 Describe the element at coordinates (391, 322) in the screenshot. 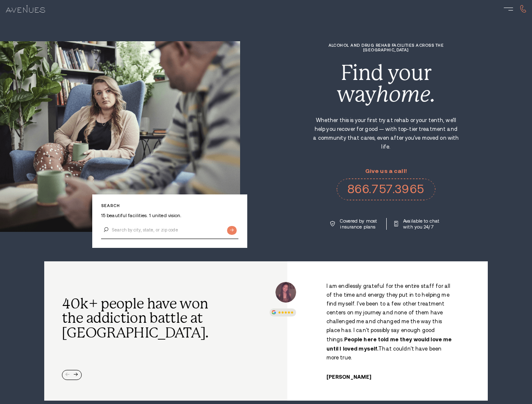

I see `p: I am endlessly grateful for the entire staff for all of the time and energy they put in to helpin...` at that location.